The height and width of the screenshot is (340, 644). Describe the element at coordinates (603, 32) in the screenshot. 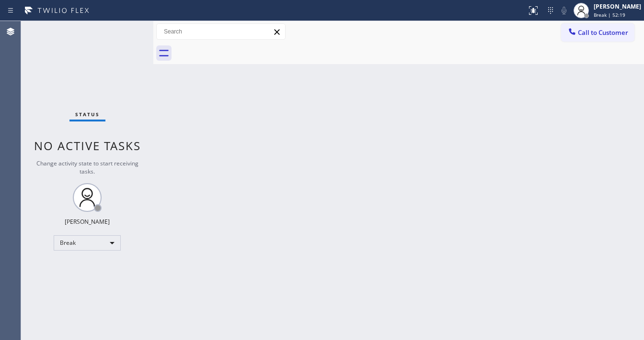

I see `span: Call to Customer` at that location.